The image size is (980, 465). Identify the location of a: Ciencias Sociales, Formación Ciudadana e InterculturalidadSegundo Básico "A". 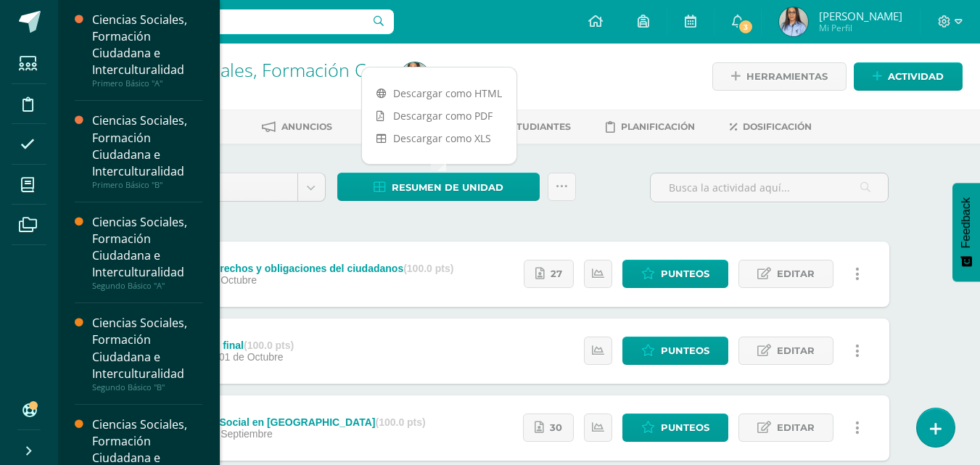
(147, 253).